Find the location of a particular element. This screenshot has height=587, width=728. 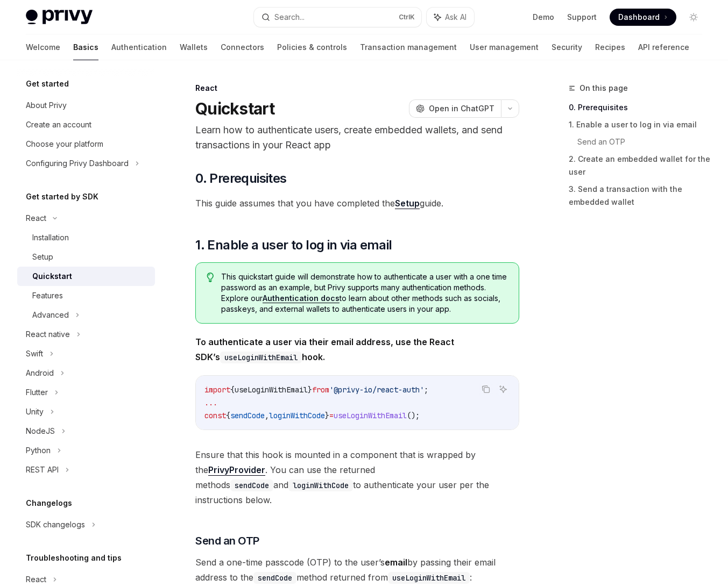

a: 3. Send a transaction with the embedded wallet is located at coordinates (640, 196).